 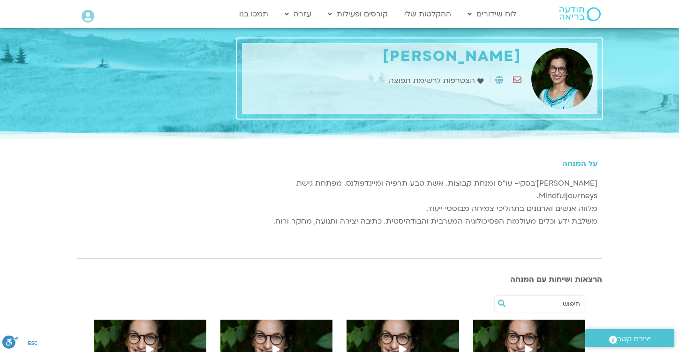 I want to click on h3: הרצאות ושיחות עם המנחה, so click(x=339, y=279).